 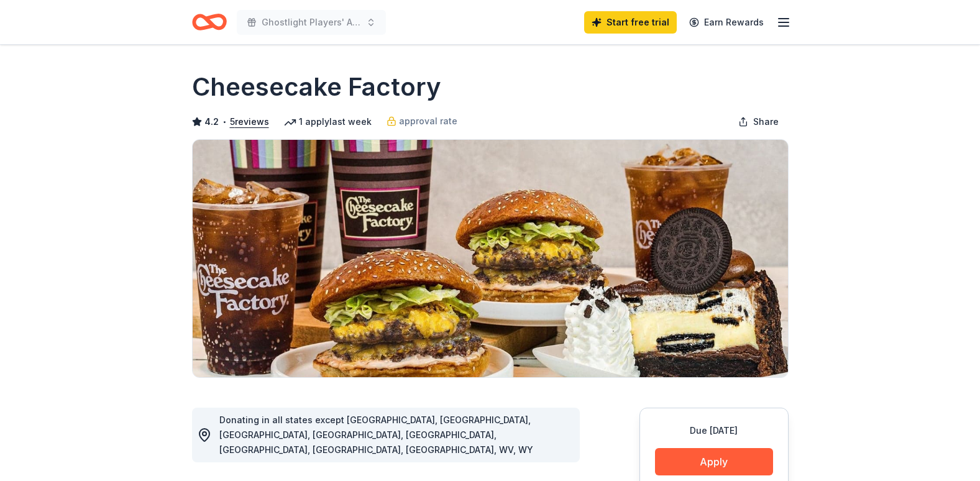 I want to click on div: 1 apply last week, so click(x=328, y=122).